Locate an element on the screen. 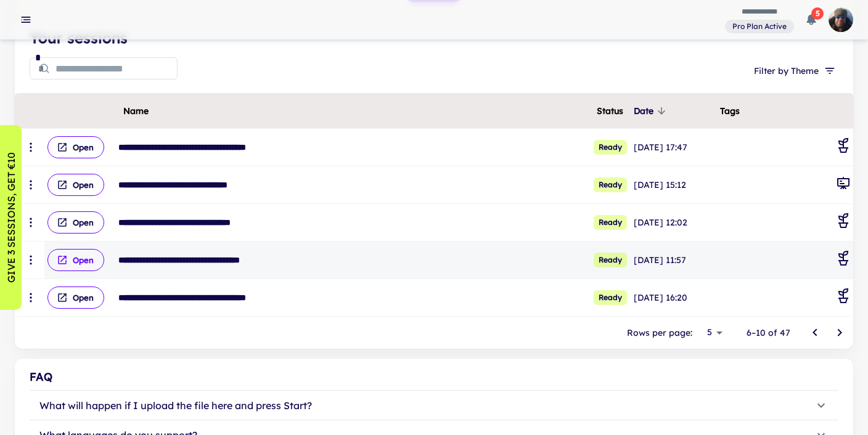 The width and height of the screenshot is (868, 435). span: Date is located at coordinates (652, 111).